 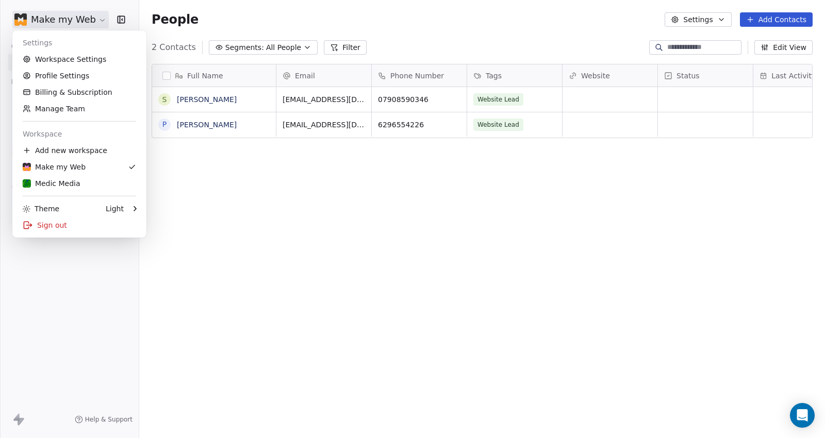 I want to click on img: Logoicon.png, so click(x=27, y=183).